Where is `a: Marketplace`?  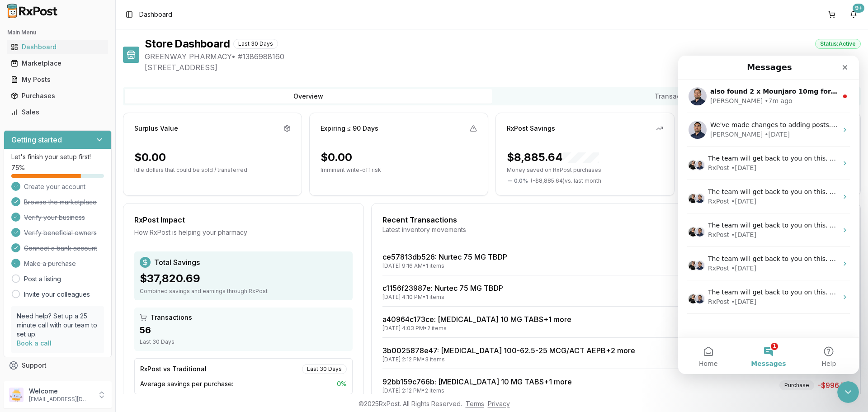
a: Marketplace is located at coordinates (57, 63).